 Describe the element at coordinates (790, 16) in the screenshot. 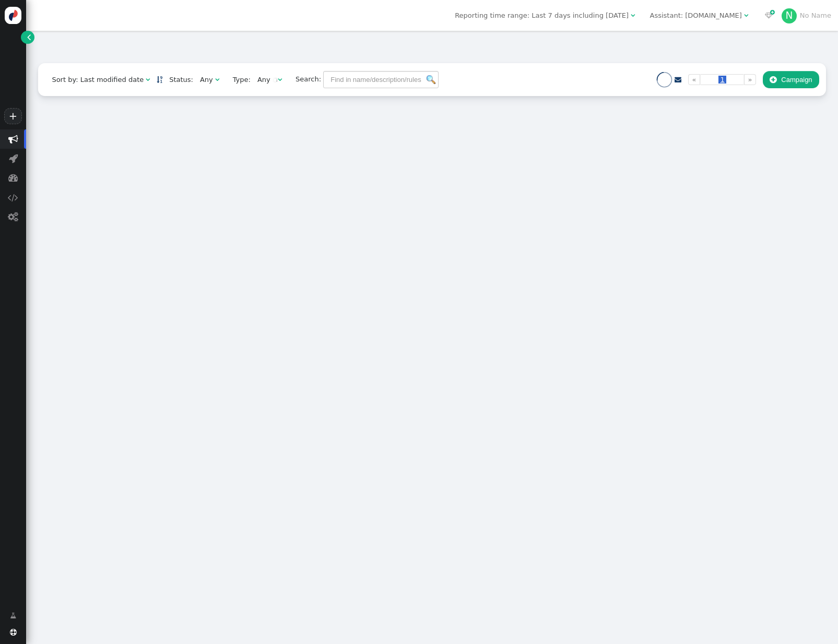

I see `div: N` at that location.